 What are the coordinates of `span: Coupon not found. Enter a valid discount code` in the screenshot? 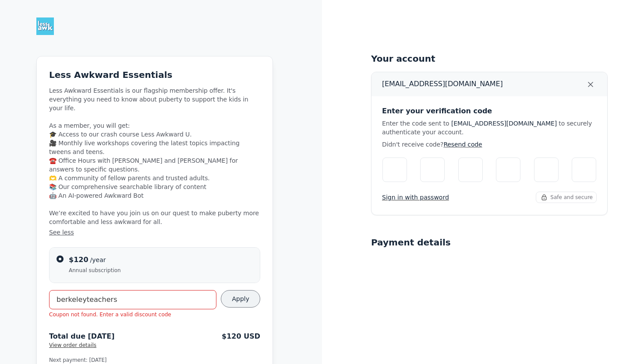 It's located at (155, 315).